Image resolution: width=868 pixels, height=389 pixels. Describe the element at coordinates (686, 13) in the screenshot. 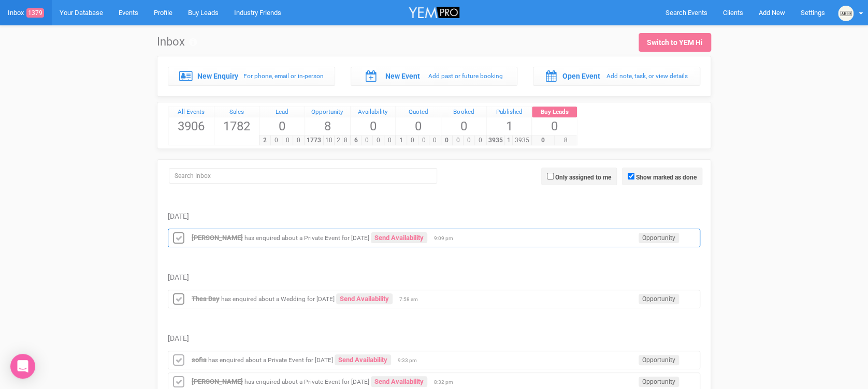

I see `span: Search Events` at that location.